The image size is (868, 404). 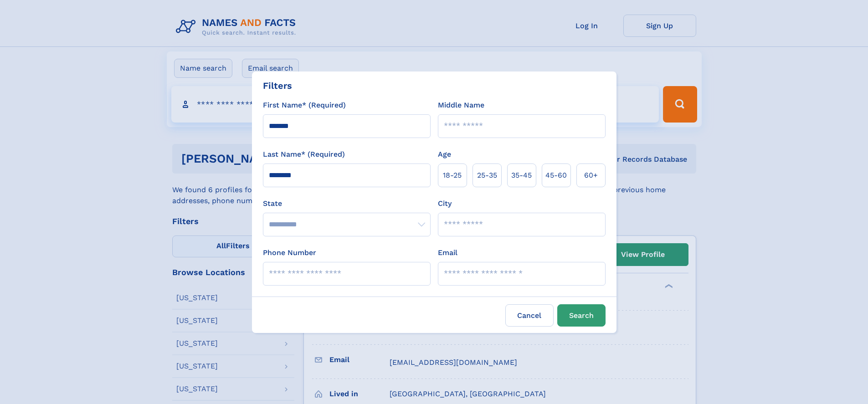 What do you see at coordinates (591, 175) in the screenshot?
I see `span: 60+` at bounding box center [591, 175].